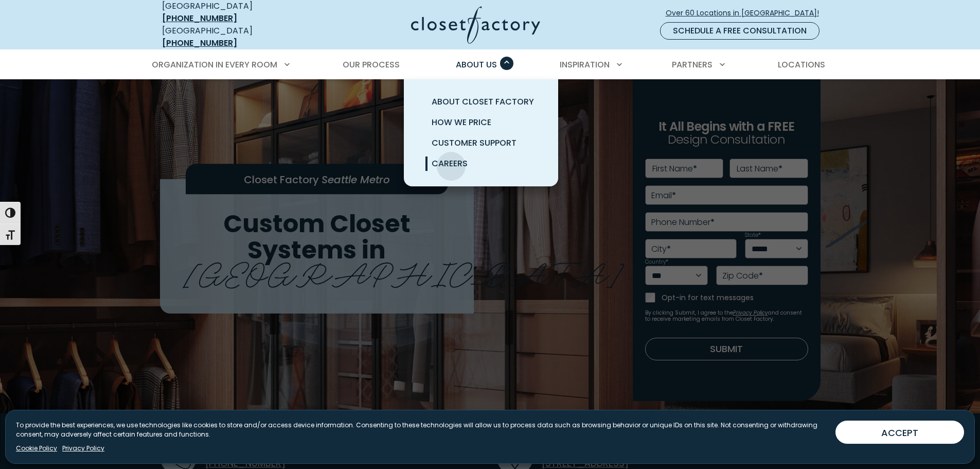  What do you see at coordinates (585, 65) in the screenshot?
I see `span: Inspiration` at bounding box center [585, 65].